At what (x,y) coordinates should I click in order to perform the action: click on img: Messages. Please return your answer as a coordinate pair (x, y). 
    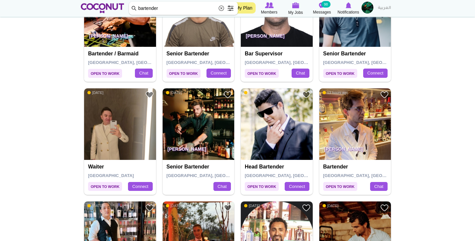
    Looking at the image, I should click on (322, 5).